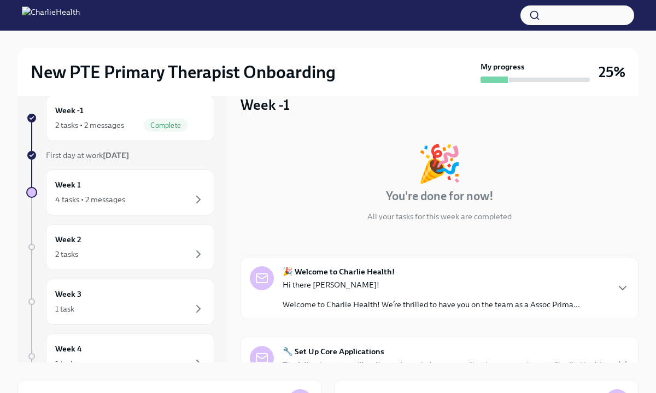 Image resolution: width=656 pixels, height=393 pixels. I want to click on p: Welcome to Charlie Health! We’re thrilled to have you on the team as a Assoc Prima..., so click(431, 305).